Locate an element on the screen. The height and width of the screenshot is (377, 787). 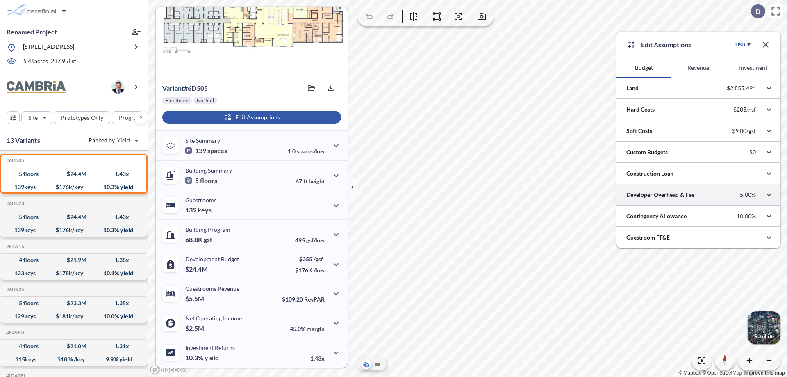
span: /gsf is located at coordinates (318, 259).